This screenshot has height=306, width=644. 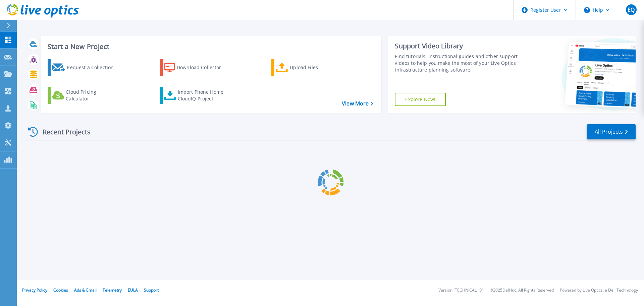 I want to click on span: EQ, so click(x=631, y=10).